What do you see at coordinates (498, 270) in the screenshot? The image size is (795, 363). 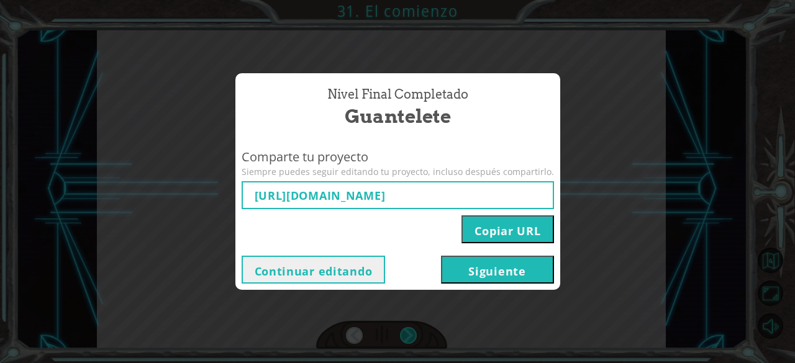 I see `button: Siguiente` at bounding box center [498, 270].